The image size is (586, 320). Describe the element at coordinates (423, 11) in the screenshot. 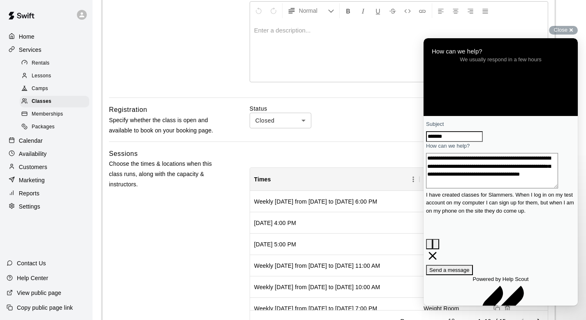

I see `button: Insert Link` at that location.